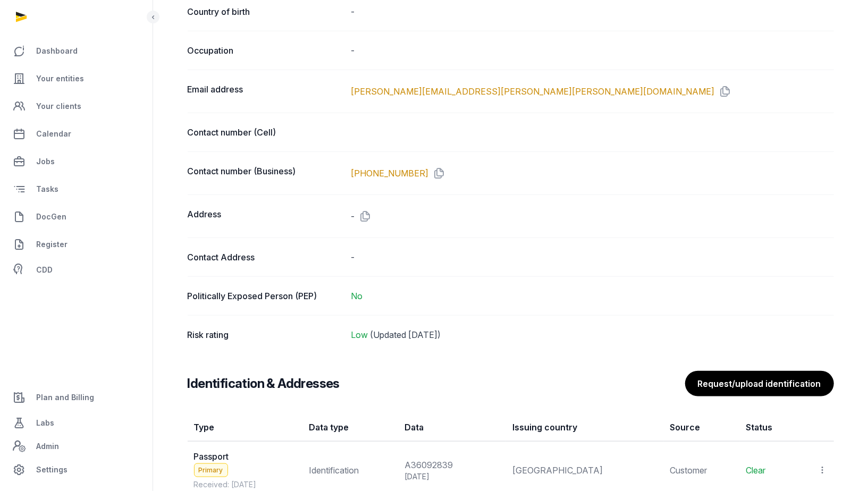 This screenshot has height=491, width=868. I want to click on span: Your clients, so click(58, 106).